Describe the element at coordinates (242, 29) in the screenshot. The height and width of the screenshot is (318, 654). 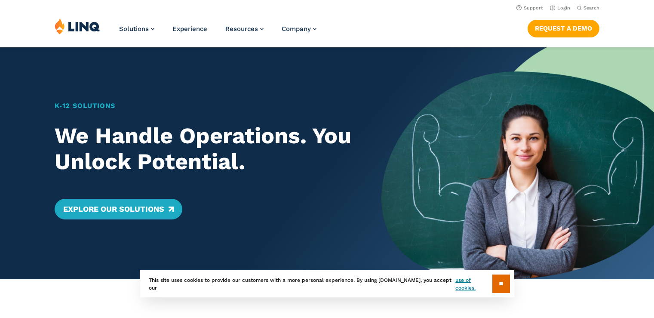
I see `span: Resources` at that location.